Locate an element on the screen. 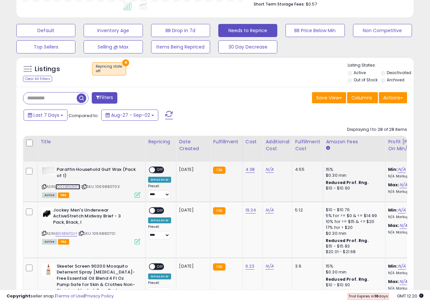 This screenshot has height=303, width=430. span: Trial Expires in days is located at coordinates (368, 296).